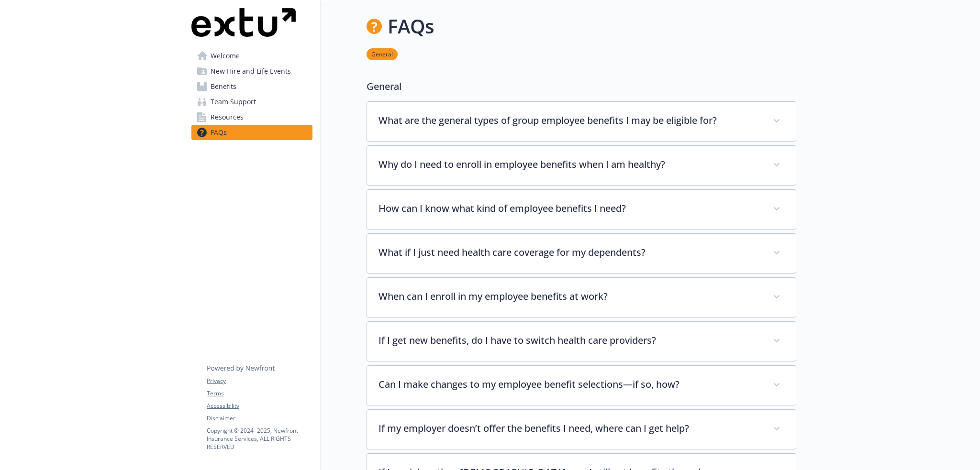  What do you see at coordinates (570, 340) in the screenshot?
I see `p: If I get new benefits, do I have to switch health care providers?` at bounding box center [570, 340].